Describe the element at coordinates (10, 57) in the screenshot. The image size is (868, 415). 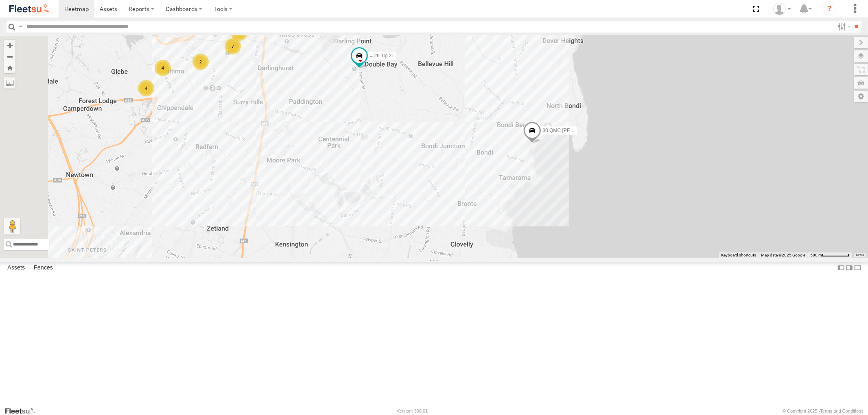
I see `button: Zoom out` at that location.